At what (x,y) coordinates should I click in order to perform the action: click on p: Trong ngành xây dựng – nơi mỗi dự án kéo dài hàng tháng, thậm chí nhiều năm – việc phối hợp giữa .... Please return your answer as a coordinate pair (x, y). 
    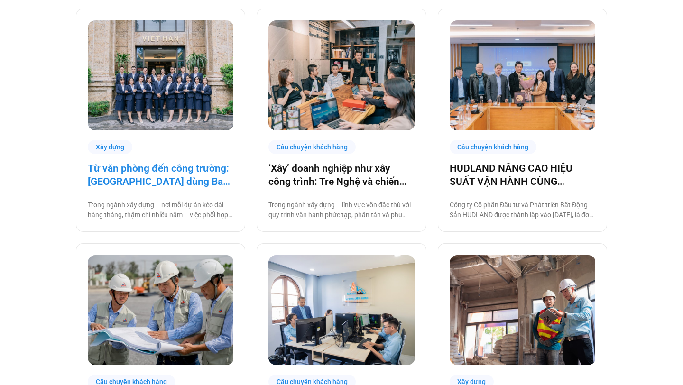
    Looking at the image, I should click on (160, 210).